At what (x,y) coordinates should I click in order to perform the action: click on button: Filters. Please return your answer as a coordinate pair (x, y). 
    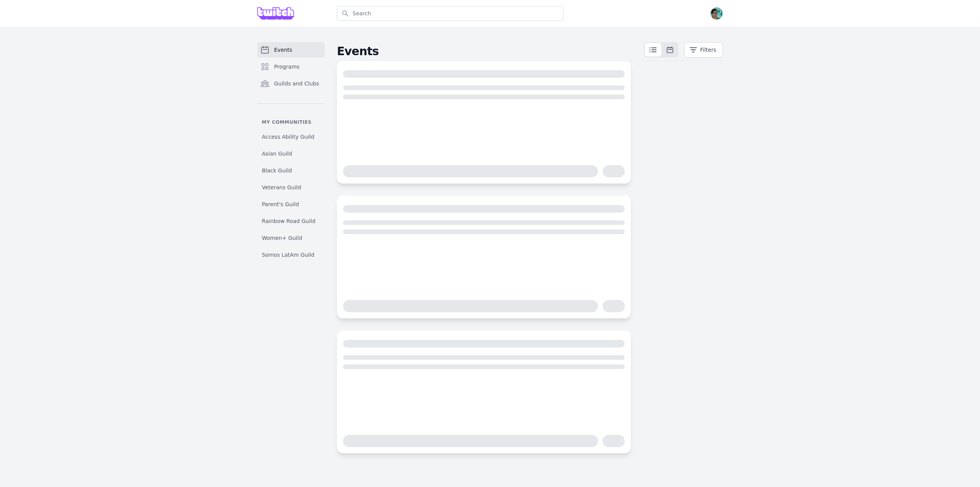
    Looking at the image, I should click on (703, 50).